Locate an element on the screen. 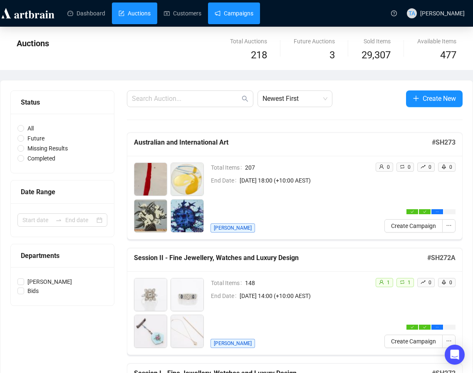 The image size is (473, 373). div: Status is located at coordinates (62, 102).